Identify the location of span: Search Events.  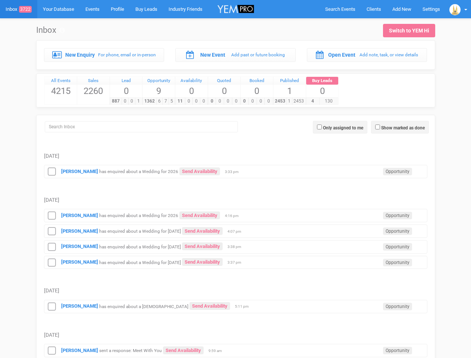
(340, 9).